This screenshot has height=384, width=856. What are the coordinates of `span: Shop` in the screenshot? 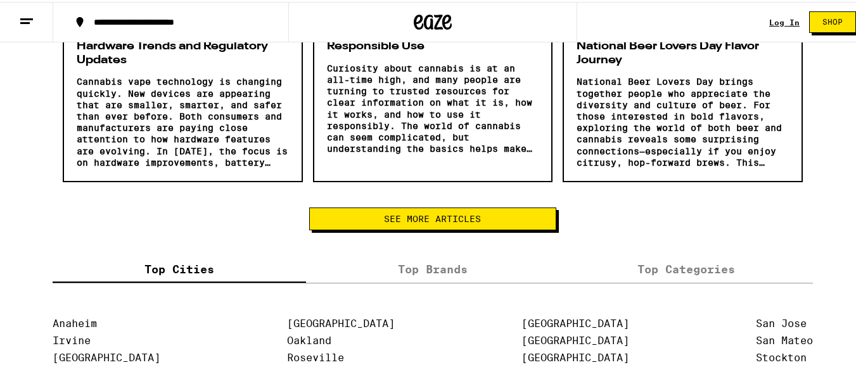 It's located at (832, 20).